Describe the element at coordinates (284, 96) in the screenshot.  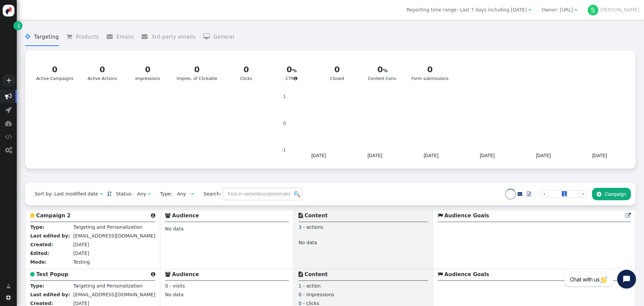
I see `text: 1` at that location.